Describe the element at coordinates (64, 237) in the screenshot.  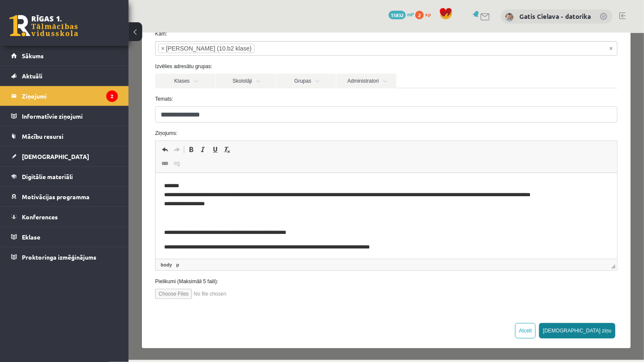
I see `a: Eklase` at that location.